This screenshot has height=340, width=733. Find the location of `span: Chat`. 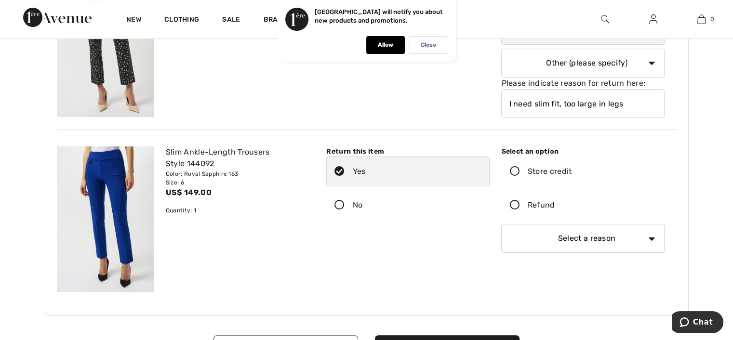

span: Chat is located at coordinates (31, 11).